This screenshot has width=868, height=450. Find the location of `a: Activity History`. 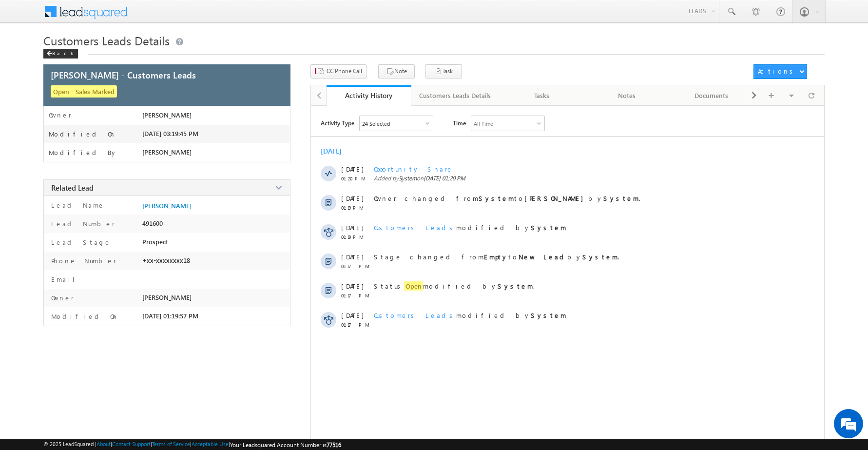

a: Activity History is located at coordinates (369, 96).